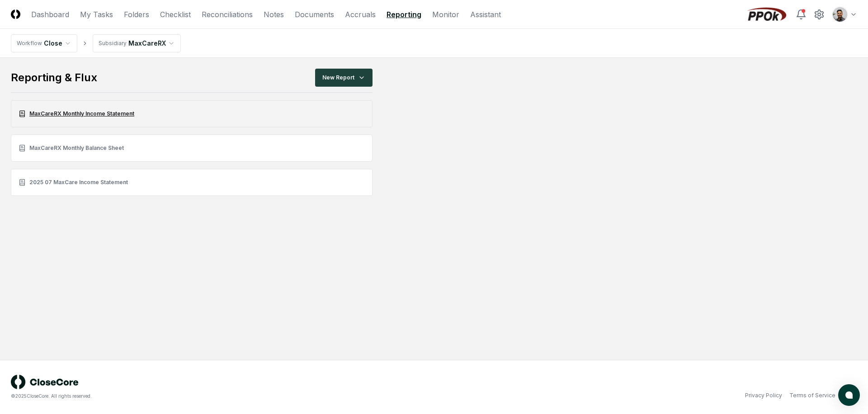 The width and height of the screenshot is (868, 414). What do you see at coordinates (446, 14) in the screenshot?
I see `a: Monitor` at bounding box center [446, 14].